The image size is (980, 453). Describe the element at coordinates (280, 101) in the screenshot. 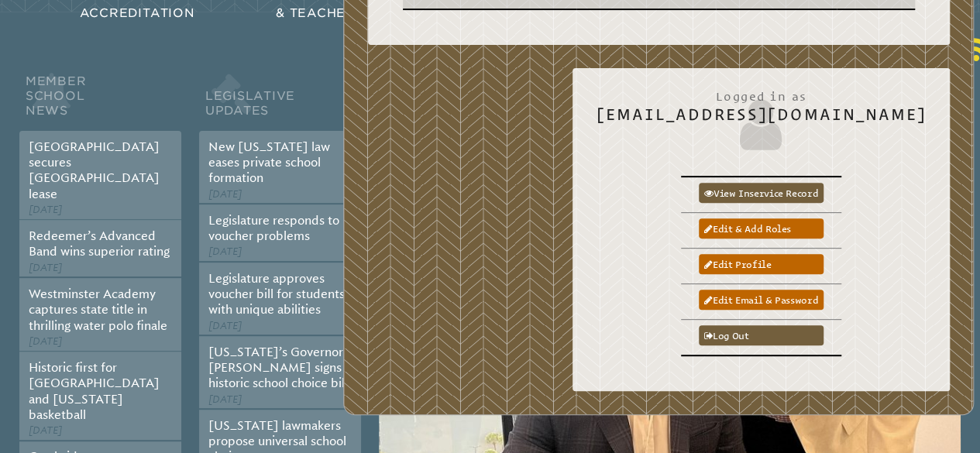

I see `h2: Legislative Updates` at that location.